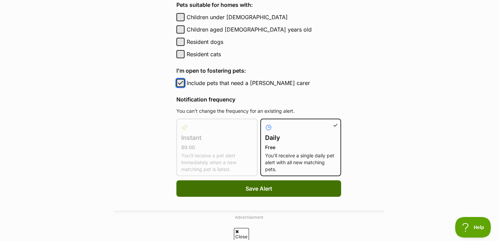 The width and height of the screenshot is (498, 241). What do you see at coordinates (264, 54) in the screenshot?
I see `label: Resident cats` at bounding box center [264, 54].